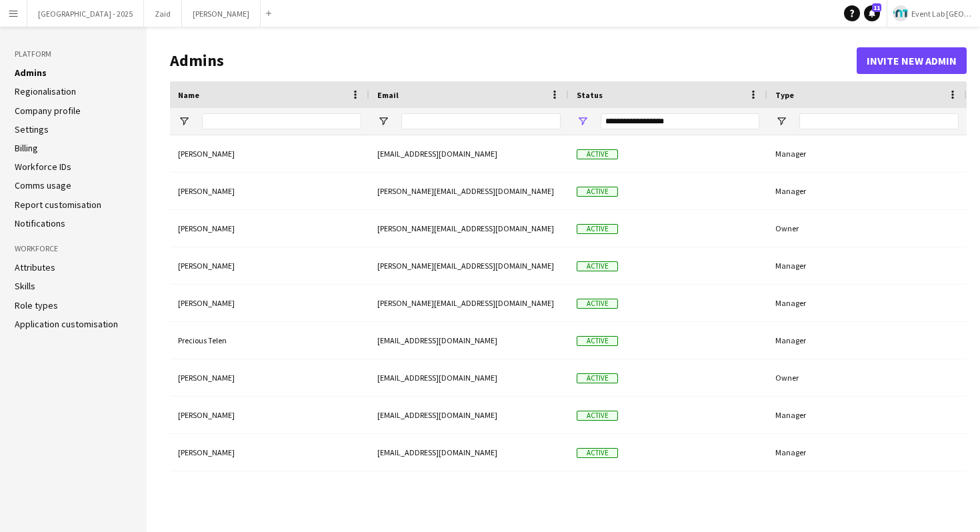 The image size is (980, 532). Describe the element at coordinates (42, 167) in the screenshot. I see `a: Workforce IDs` at that location.